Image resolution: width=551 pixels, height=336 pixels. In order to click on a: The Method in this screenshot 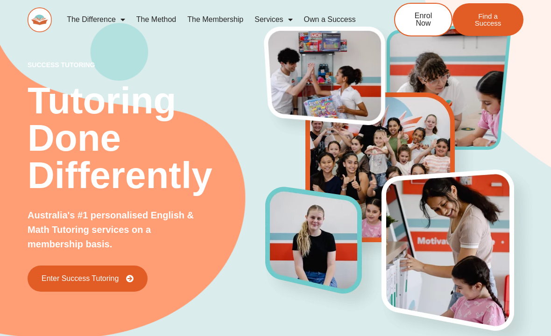, I will do `click(156, 20)`.